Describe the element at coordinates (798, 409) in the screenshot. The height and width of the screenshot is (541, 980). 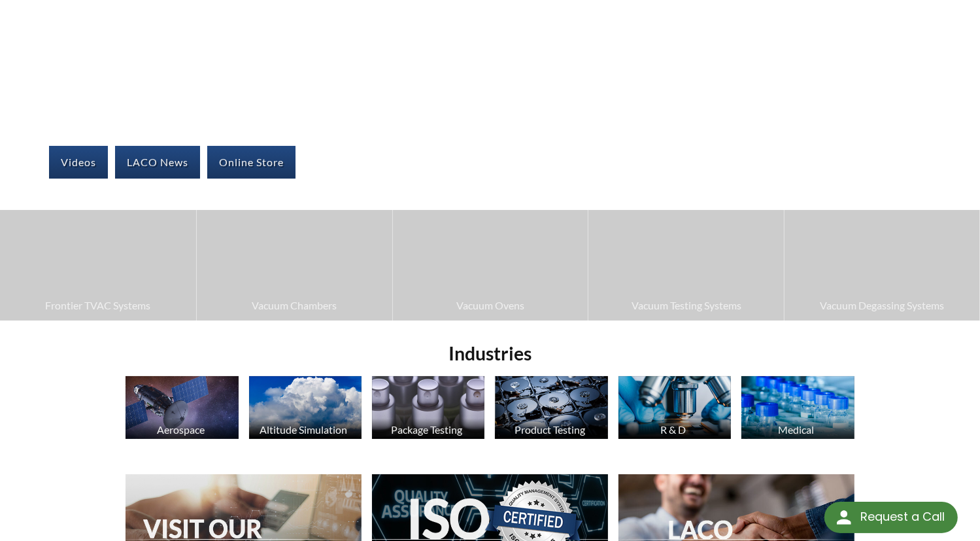
I see `a: Medical Medication Bottles image` at that location.